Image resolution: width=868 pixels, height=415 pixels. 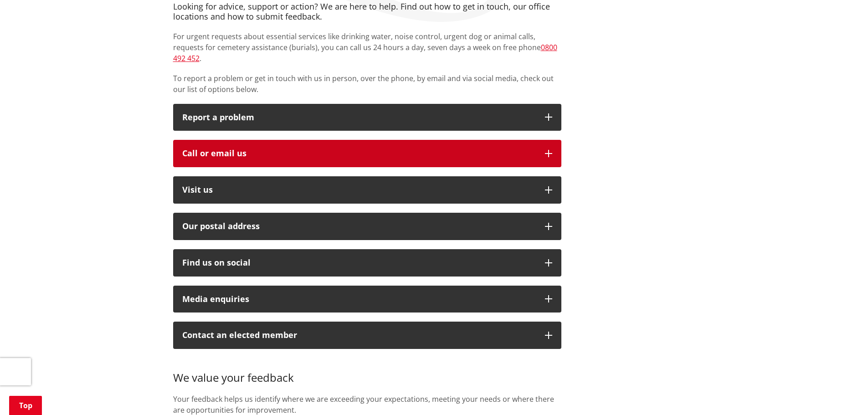 I want to click on button: Visit us, so click(x=367, y=190).